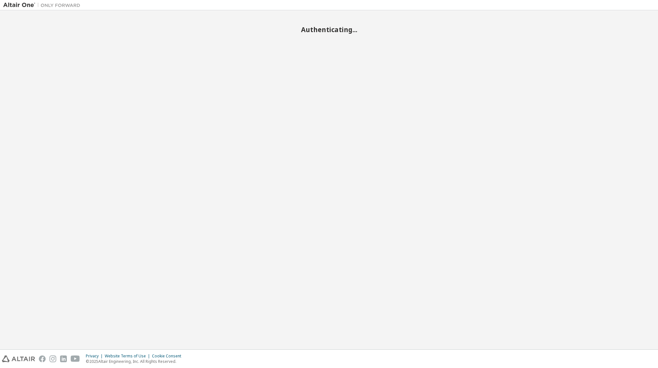  What do you see at coordinates (43, 5) in the screenshot?
I see `img: Altair One` at bounding box center [43, 5].